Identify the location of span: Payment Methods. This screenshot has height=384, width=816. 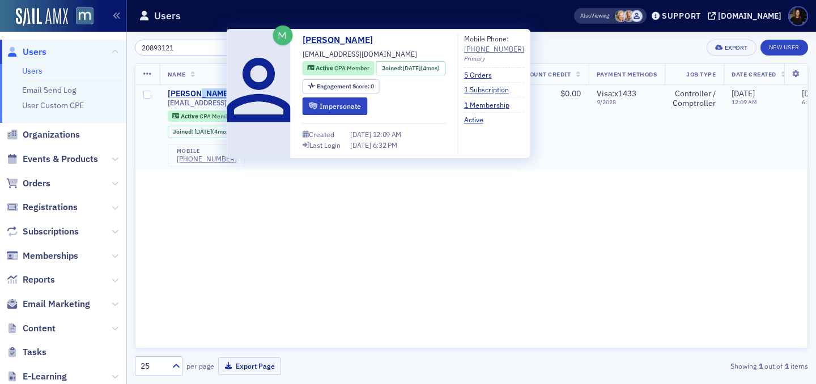
(627, 74).